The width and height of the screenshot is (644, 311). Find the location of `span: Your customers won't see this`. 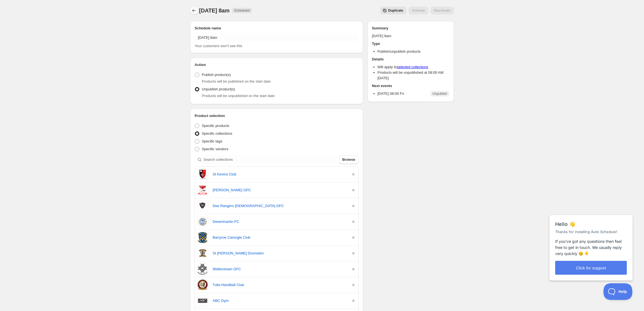

span: Your customers won't see this is located at coordinates (218, 46).